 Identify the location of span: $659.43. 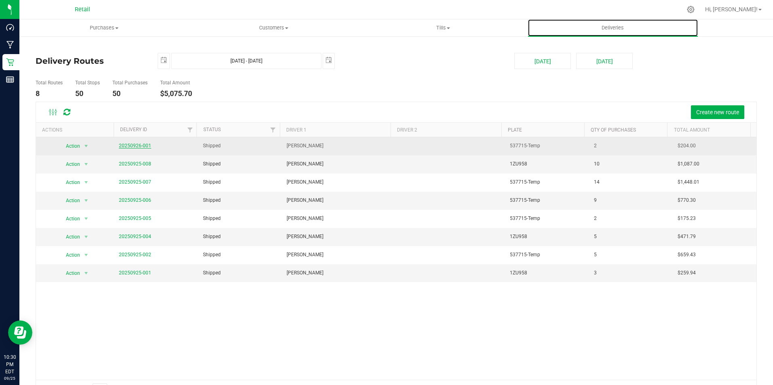
(686, 255).